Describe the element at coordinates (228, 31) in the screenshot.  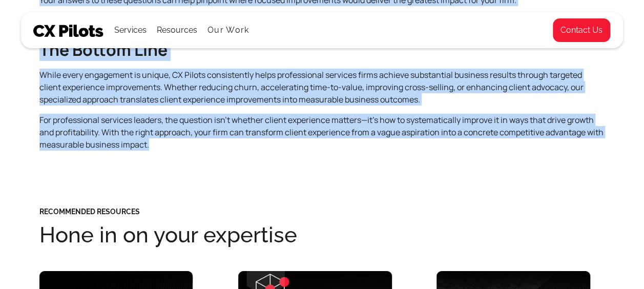
I see `a: Our Work` at that location.